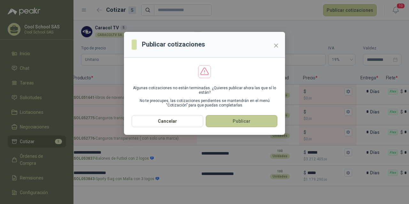  What do you see at coordinates (204, 90) in the screenshot?
I see `p: Algunas cotizaciones no están terminadas. ¿Quieres publicar ahora las que sí lo están?` at bounding box center [204, 90].